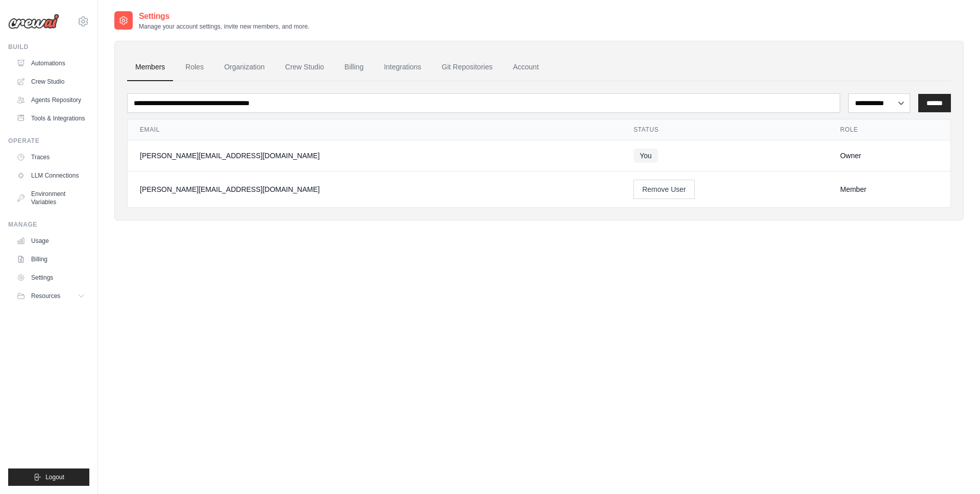 The width and height of the screenshot is (980, 494). I want to click on a: Usage, so click(50, 241).